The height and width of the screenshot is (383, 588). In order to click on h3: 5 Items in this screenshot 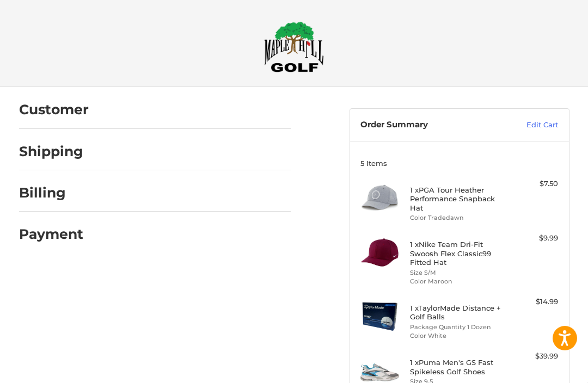, I will do `click(459, 163)`.